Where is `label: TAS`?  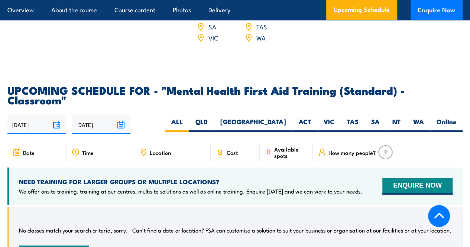 label: TAS is located at coordinates (353, 125).